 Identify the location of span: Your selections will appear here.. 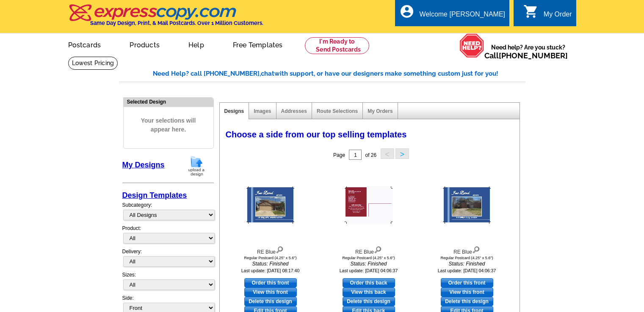
(168, 125).